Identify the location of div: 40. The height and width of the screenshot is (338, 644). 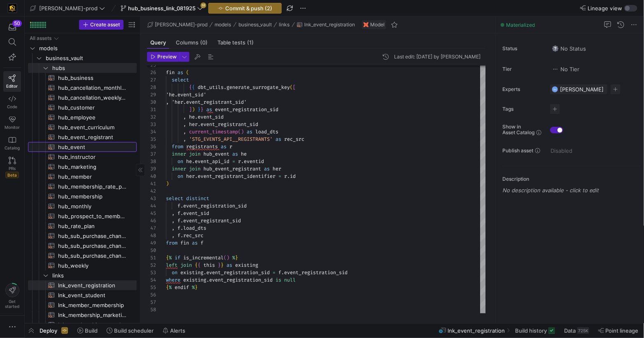
(152, 176).